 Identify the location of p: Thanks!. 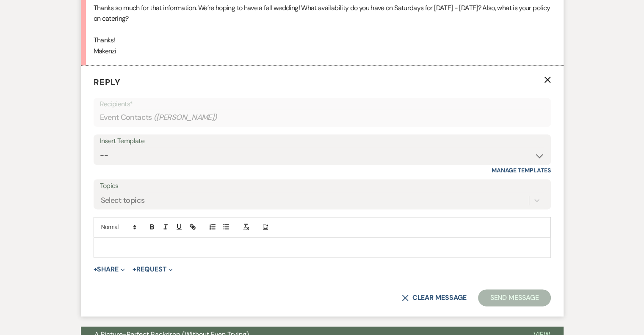
(322, 40).